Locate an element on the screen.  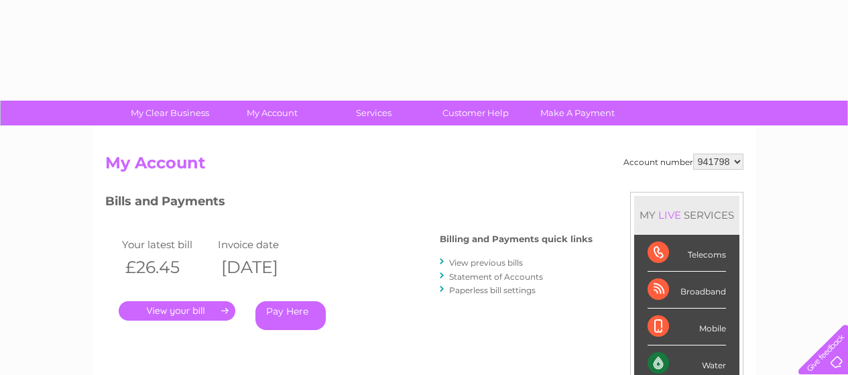
div: LIVE is located at coordinates (670, 214).